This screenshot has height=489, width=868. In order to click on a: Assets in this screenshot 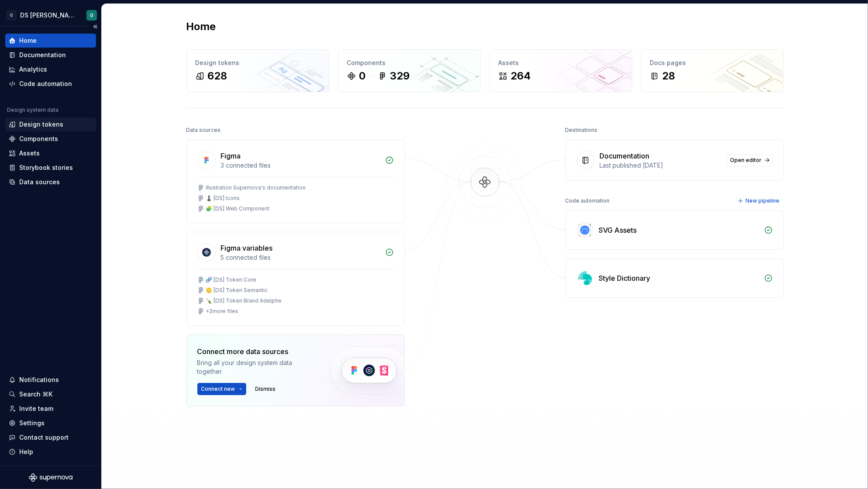, I will do `click(51, 153)`.